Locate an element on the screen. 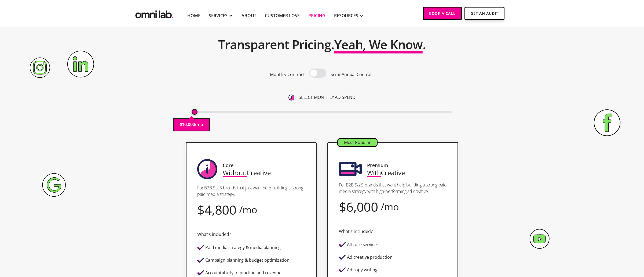 The height and width of the screenshot is (277, 644). div: Ad copy writing is located at coordinates (362, 269).